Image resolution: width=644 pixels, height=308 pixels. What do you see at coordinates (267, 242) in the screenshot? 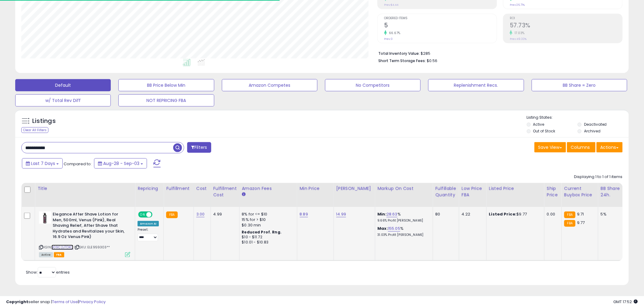
I see `div: $10.01 - $10.83` at bounding box center [267, 242].